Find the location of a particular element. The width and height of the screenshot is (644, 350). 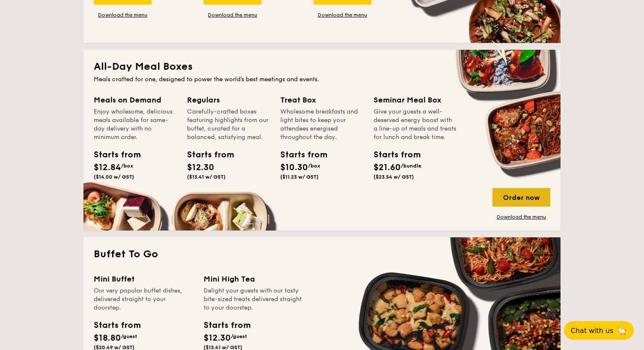

div: Enjoy wholesome, delicious meals available for same-day delivery with no minimum order. is located at coordinates (135, 125).